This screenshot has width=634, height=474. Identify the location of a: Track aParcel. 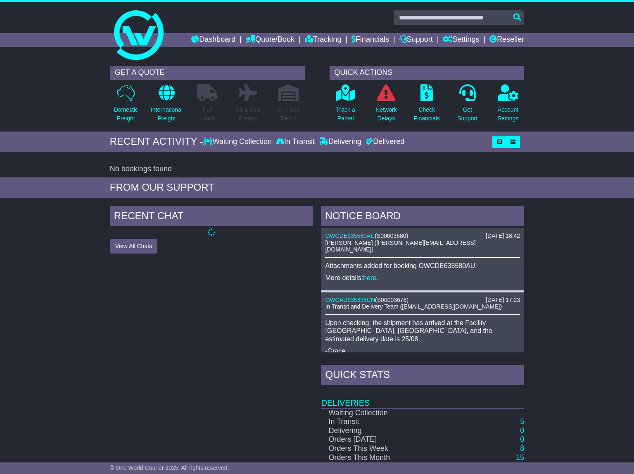
(346, 105).